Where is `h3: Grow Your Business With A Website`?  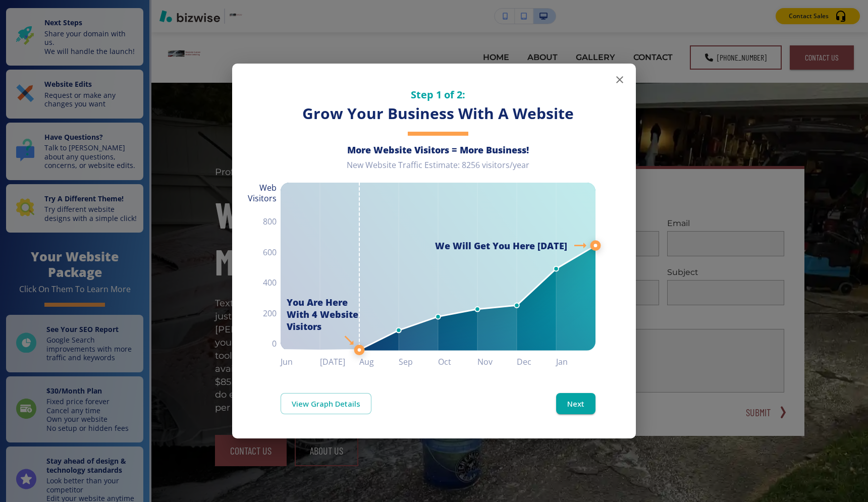
h3: Grow Your Business With A Website is located at coordinates (438, 114).